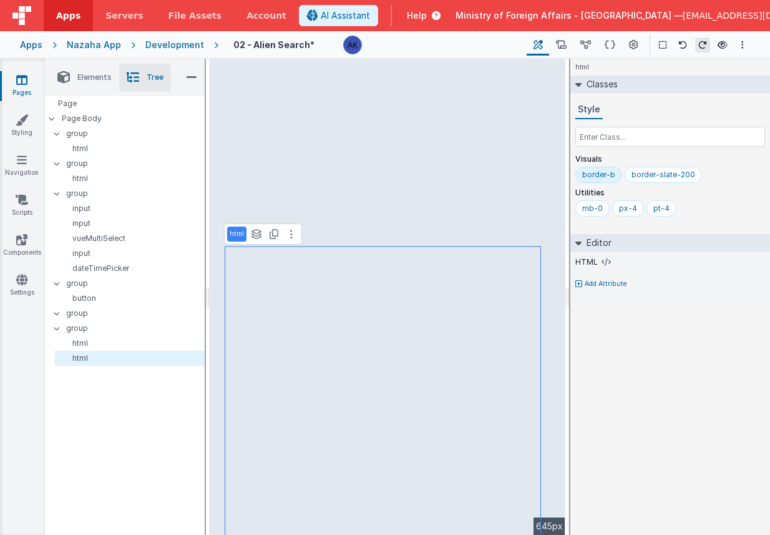 Image resolution: width=770 pixels, height=535 pixels. What do you see at coordinates (742, 45) in the screenshot?
I see `button: Options` at bounding box center [742, 45].